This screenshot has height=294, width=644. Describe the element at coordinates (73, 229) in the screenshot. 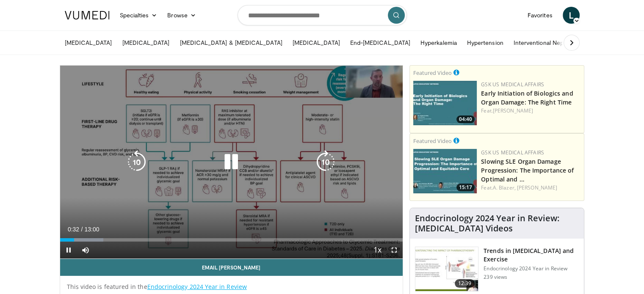

I see `span: 0:32` at that location.